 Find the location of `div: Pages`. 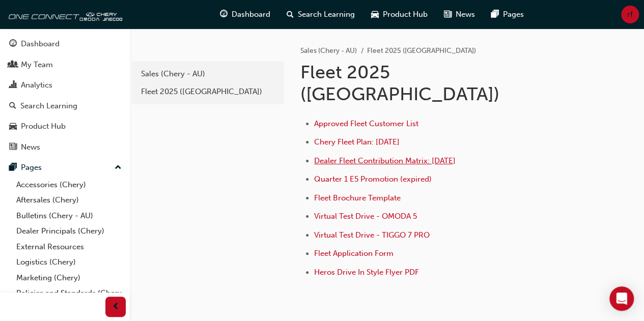

div: Pages is located at coordinates (31, 167).